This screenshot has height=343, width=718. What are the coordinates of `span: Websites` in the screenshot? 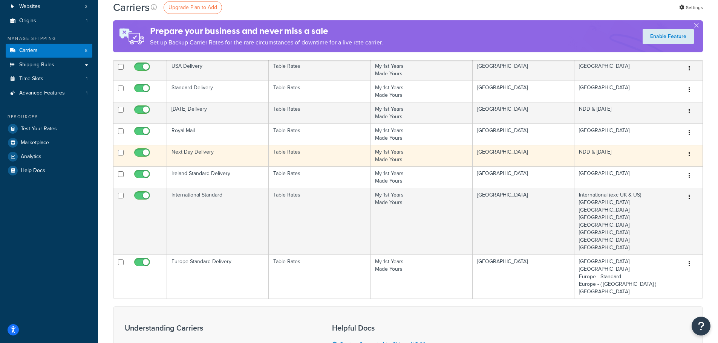 It's located at (30, 6).